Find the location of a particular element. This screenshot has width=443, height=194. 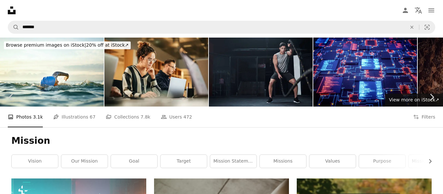

img: Be as strong as you were born to be is located at coordinates (260, 72).